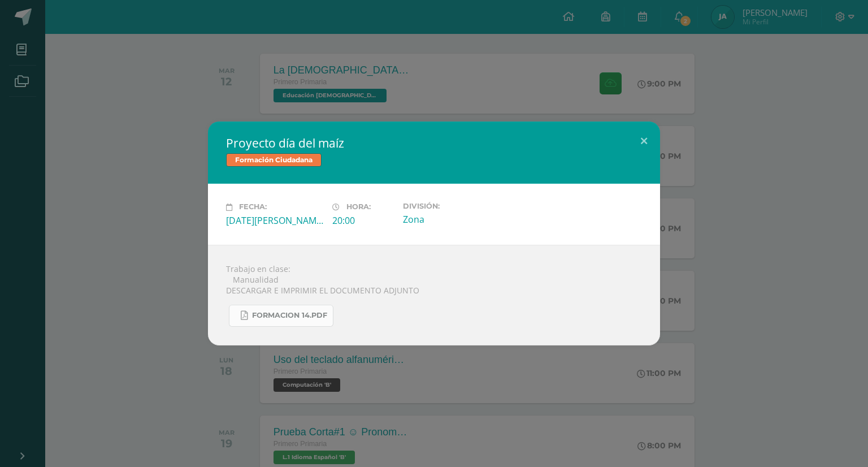 The image size is (868, 467). Describe the element at coordinates (281, 316) in the screenshot. I see `a: FORMACION 14.pdf` at that location.